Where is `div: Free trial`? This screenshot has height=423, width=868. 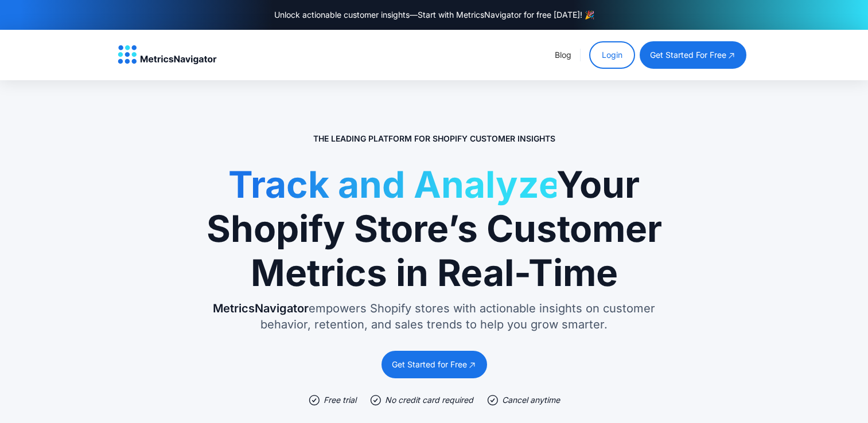
div: Free trial is located at coordinates (339, 400).